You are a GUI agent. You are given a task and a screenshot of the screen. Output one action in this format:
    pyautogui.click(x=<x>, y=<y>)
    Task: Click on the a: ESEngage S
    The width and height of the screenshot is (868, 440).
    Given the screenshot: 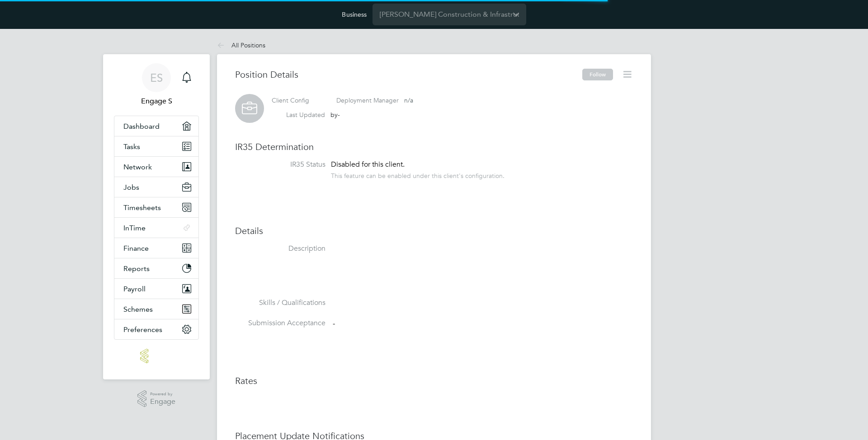 What is the action you would take?
    pyautogui.click(x=157, y=85)
    